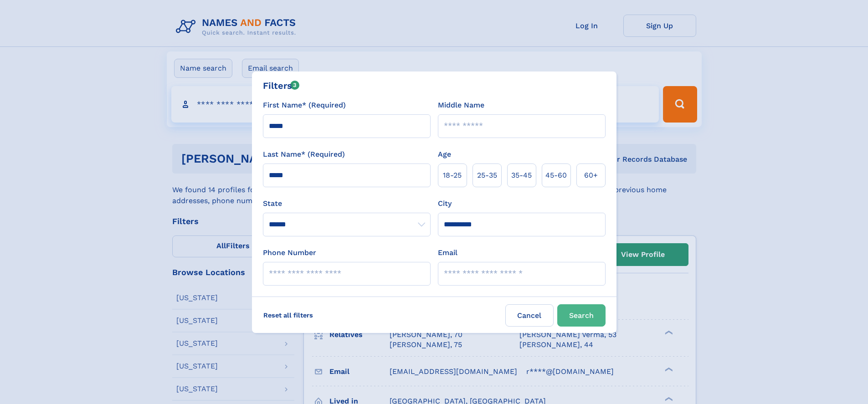  I want to click on span: 35‑45, so click(521, 176).